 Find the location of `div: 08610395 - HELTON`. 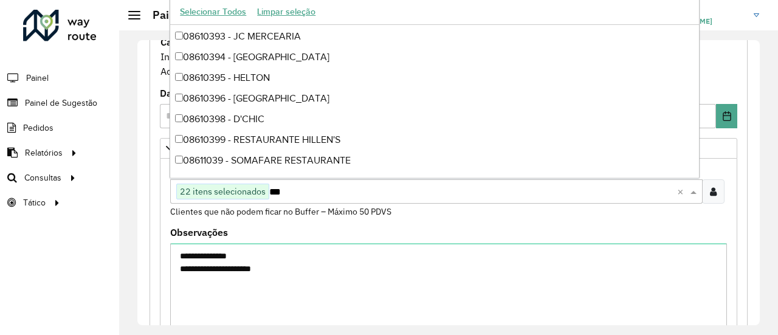

div: 08610395 - HELTON is located at coordinates (434, 78).